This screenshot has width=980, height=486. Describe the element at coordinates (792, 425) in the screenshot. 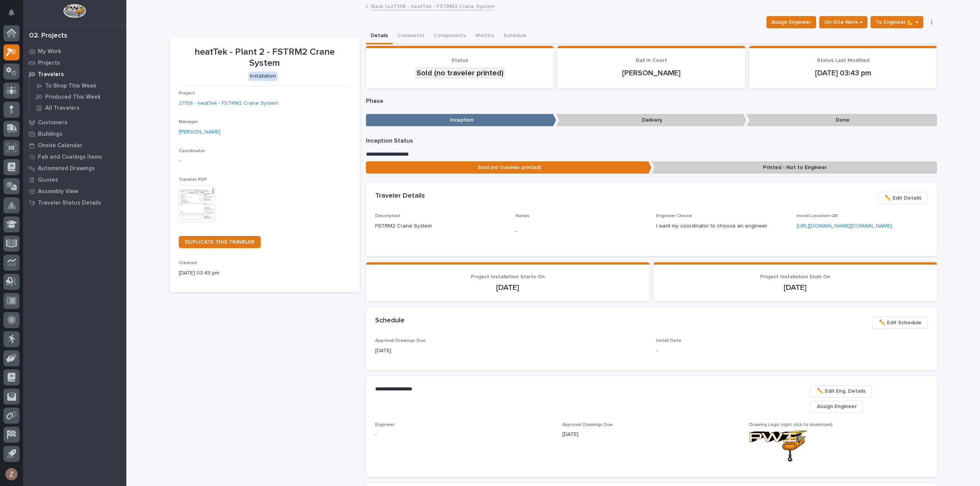

I see `span: Drawing Logo (right click to download)` at that location.